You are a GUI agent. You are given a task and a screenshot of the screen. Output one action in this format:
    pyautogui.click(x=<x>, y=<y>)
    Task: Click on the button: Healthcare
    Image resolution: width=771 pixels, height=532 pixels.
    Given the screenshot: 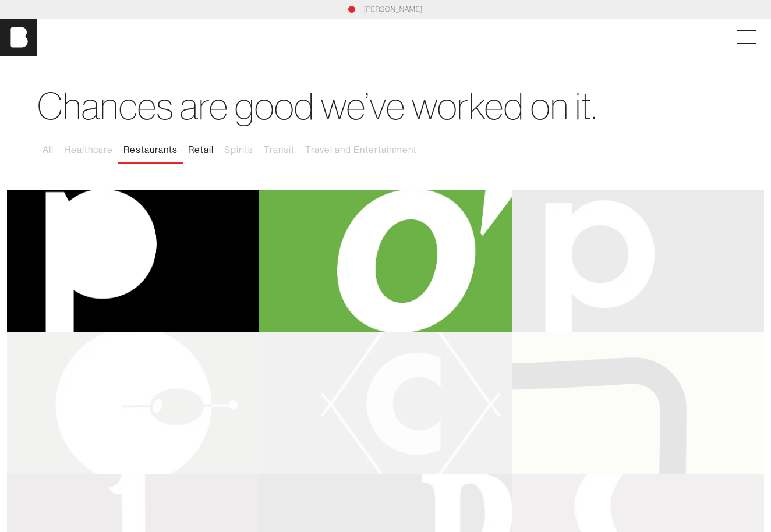 What is the action you would take?
    pyautogui.click(x=89, y=150)
    